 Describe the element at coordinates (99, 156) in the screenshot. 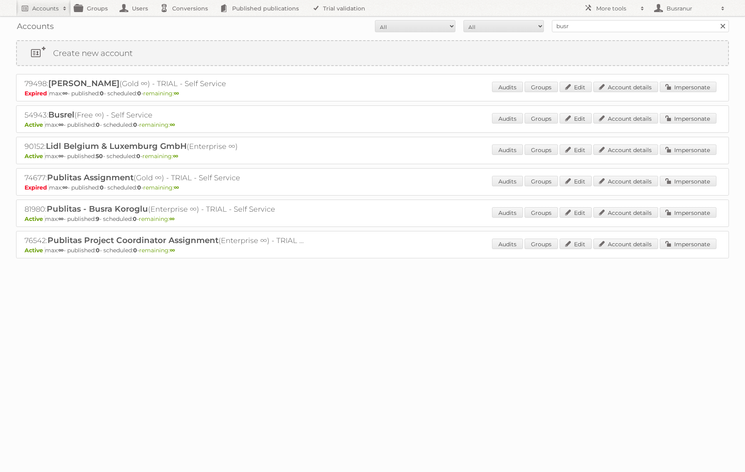

I see `strong: 50` at that location.